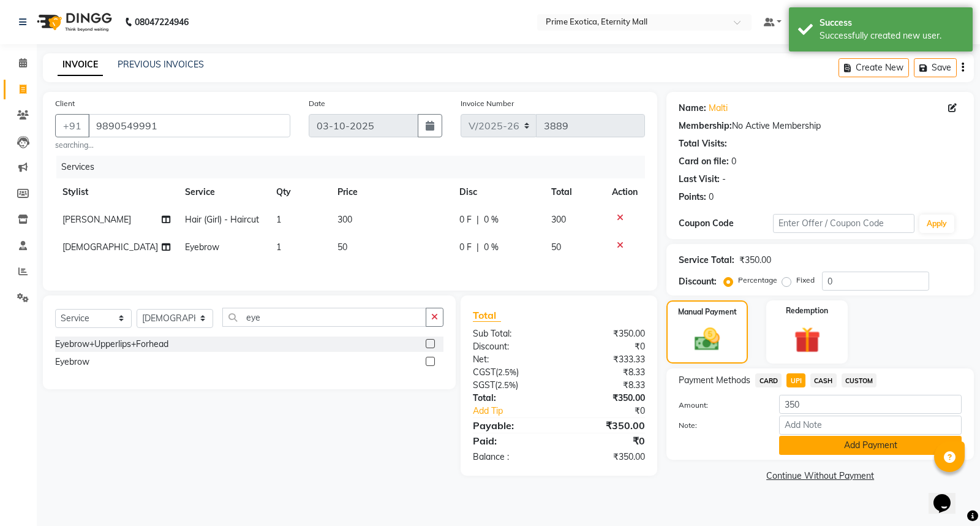 The image size is (980, 526). Describe the element at coordinates (222, 219) in the screenshot. I see `span: Hair (Girl) - Haircut` at that location.